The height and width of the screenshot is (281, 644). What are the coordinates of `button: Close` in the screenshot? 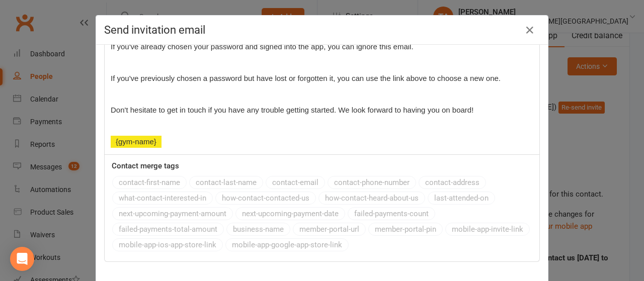 It's located at (530, 30).